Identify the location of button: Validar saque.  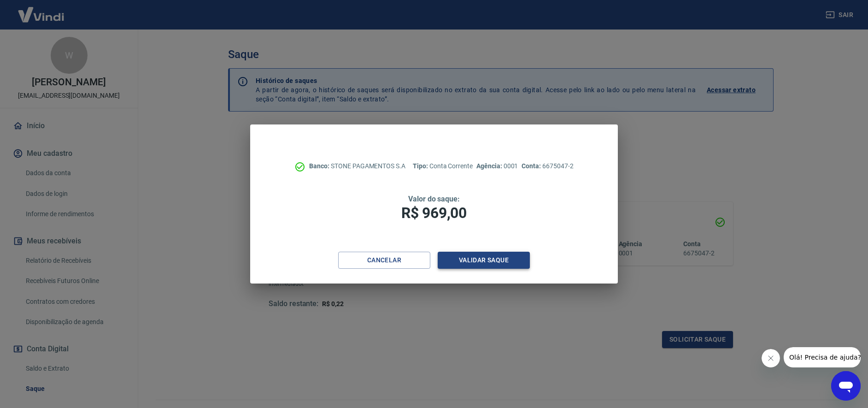
(484, 260).